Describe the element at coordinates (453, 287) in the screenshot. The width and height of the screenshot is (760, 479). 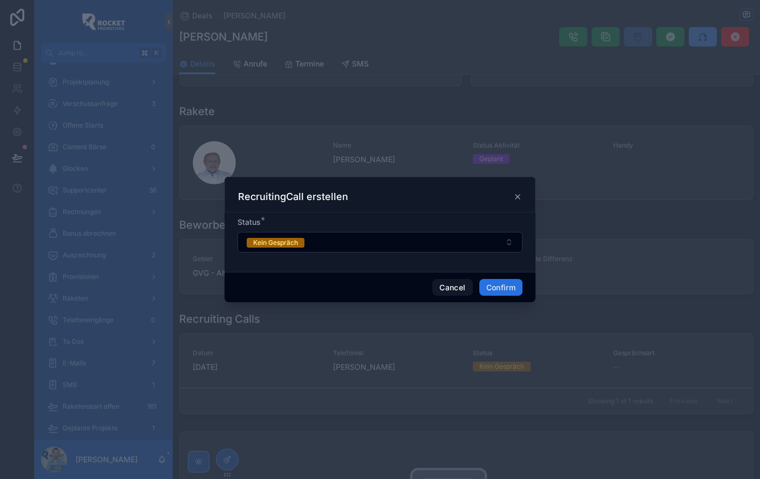
I see `button: Cancel` at that location.